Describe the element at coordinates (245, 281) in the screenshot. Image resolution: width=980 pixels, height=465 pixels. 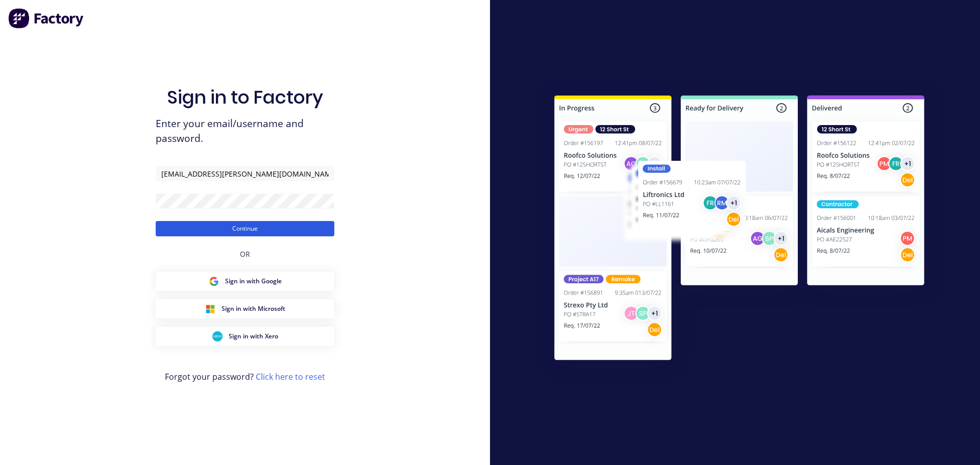
I see `button: Google Sign inSign in with Google` at that location.